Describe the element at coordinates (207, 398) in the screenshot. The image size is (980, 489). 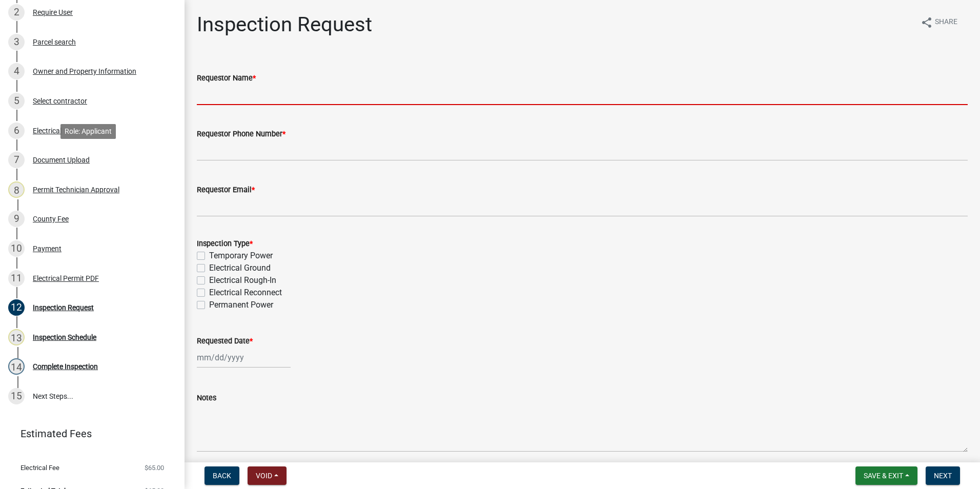
I see `label: Notes` at that location.